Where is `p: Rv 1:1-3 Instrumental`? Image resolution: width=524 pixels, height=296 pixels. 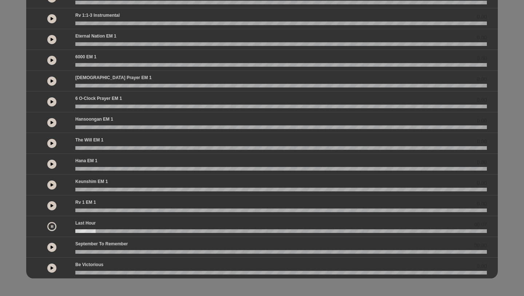 p: Rv 1:1-3 Instrumental is located at coordinates (98, 15).